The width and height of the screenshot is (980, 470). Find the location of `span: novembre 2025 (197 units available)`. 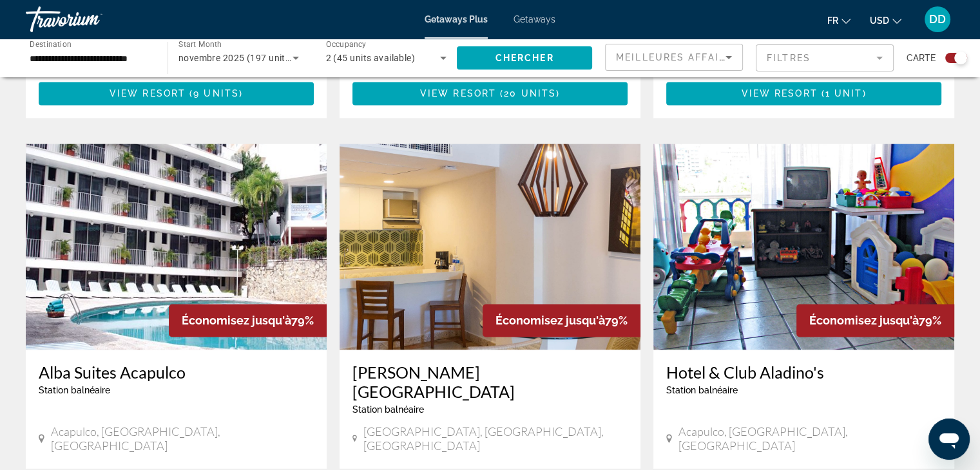

span: novembre 2025 (197 units available) is located at coordinates (256, 58).